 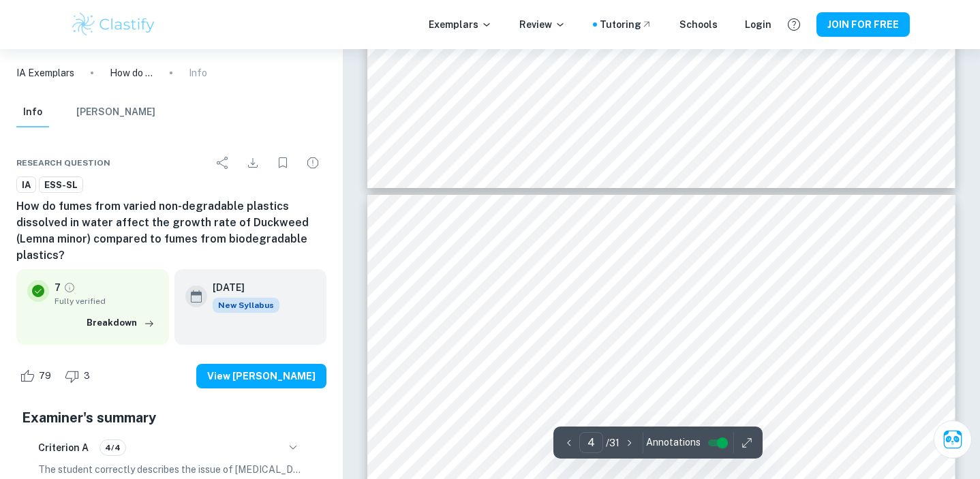 What do you see at coordinates (757, 25) in the screenshot?
I see `div: Login` at bounding box center [757, 25].